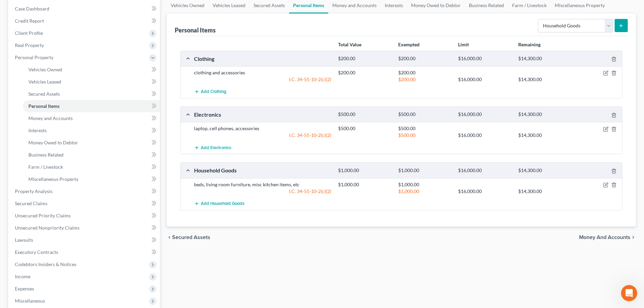  What do you see at coordinates (85, 204) in the screenshot?
I see `a: Secured Claims` at bounding box center [85, 204].